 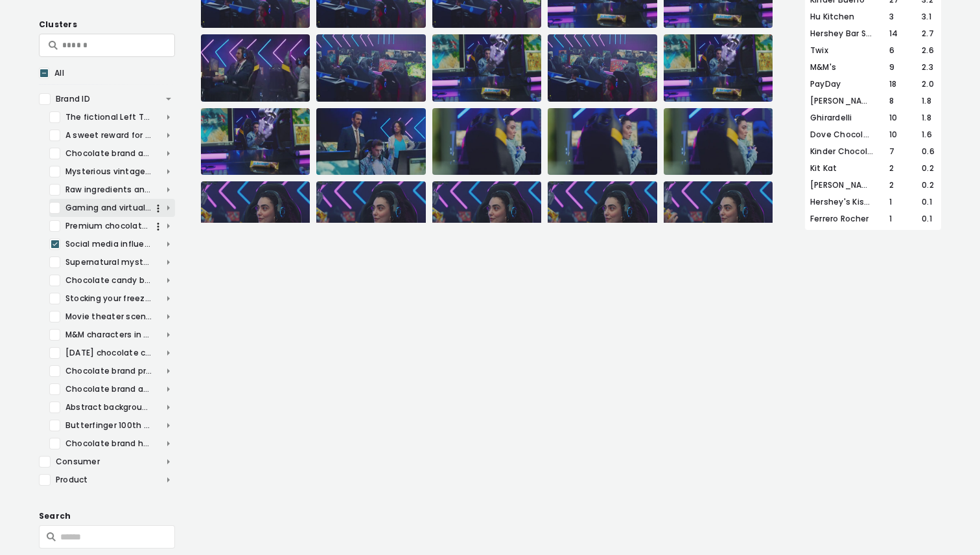 What do you see at coordinates (897, 34) in the screenshot?
I see `div: 14` at bounding box center [897, 34].